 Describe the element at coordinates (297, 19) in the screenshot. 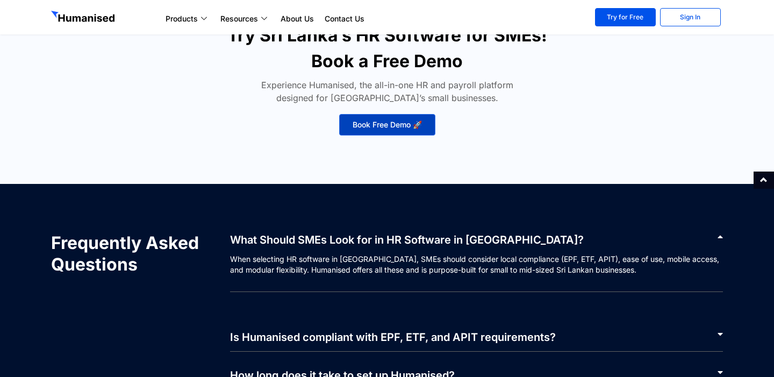

I see `a: About Us` at that location.